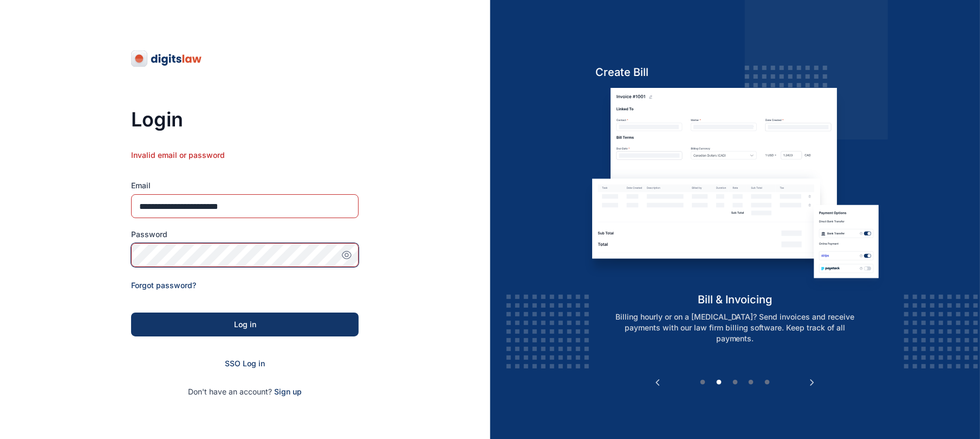 This screenshot has width=980, height=439. What do you see at coordinates (768, 383) in the screenshot?
I see `button: 5` at bounding box center [768, 383].